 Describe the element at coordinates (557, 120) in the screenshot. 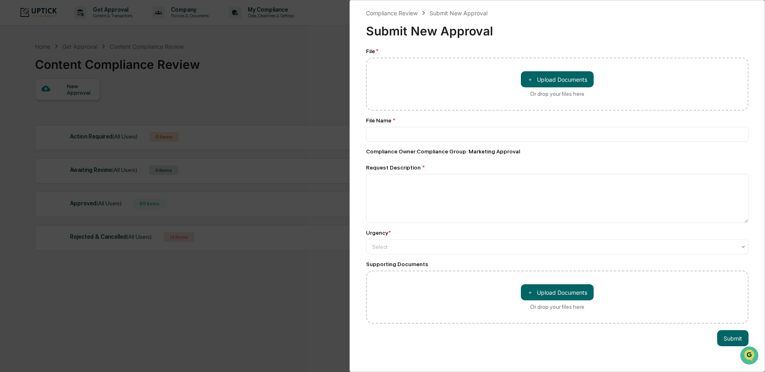

I see `div: File Name` at that location.